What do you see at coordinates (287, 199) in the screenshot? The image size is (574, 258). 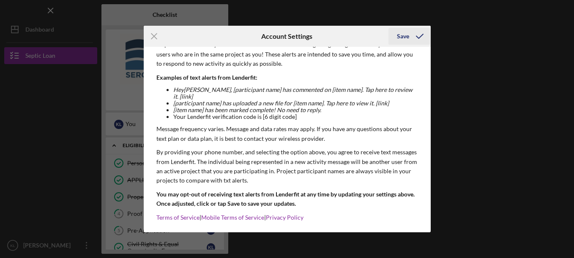 I see `p: You may opt-out of receiving text alerts from Lenderfit at any time by updating your settings abo...` at bounding box center [287, 199].